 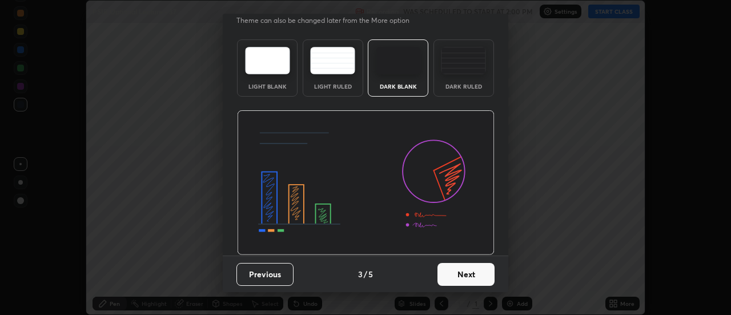 What do you see at coordinates (333, 61) in the screenshot?
I see `img: lightRuledTheme.5fabf969.svg` at bounding box center [333, 61].